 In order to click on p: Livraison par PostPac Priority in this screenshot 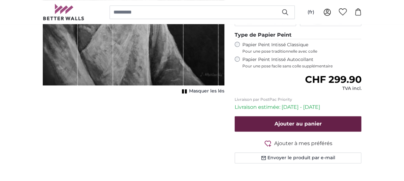, I will do `click(298, 100)`.